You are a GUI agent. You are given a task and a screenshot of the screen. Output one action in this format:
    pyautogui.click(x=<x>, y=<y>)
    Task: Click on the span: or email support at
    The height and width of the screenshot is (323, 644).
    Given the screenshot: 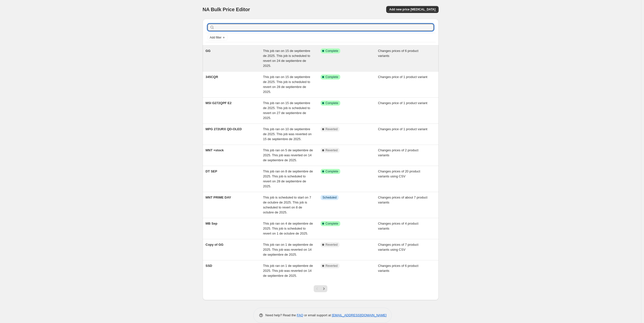 What is the action you would take?
    pyautogui.click(x=317, y=315)
    